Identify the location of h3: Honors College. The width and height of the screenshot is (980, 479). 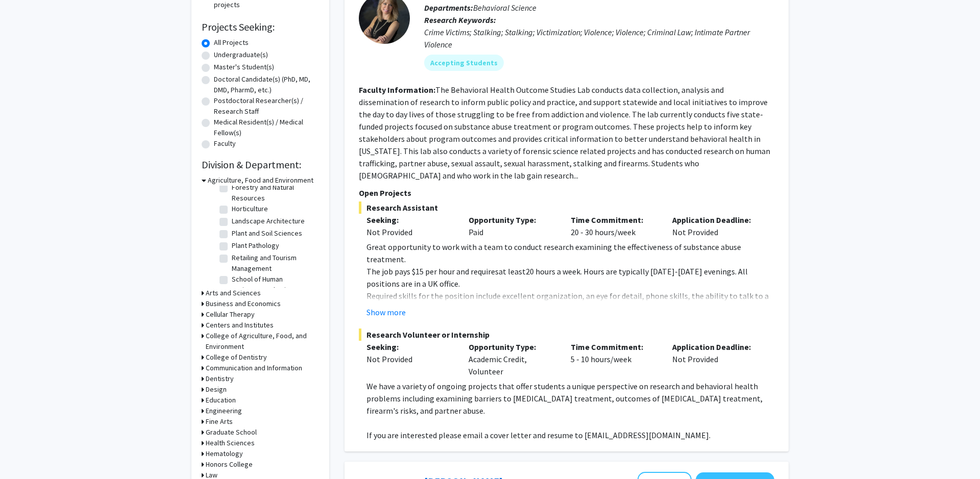
(230, 465).